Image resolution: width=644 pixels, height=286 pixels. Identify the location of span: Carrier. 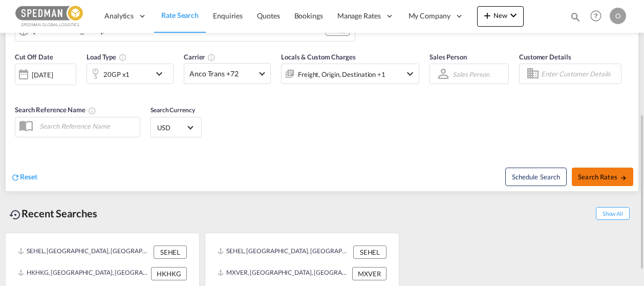
(199, 57).